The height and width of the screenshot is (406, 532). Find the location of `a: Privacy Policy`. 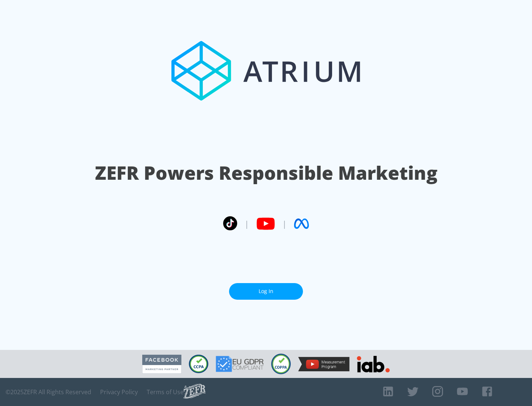

a: Privacy Policy is located at coordinates (119, 392).